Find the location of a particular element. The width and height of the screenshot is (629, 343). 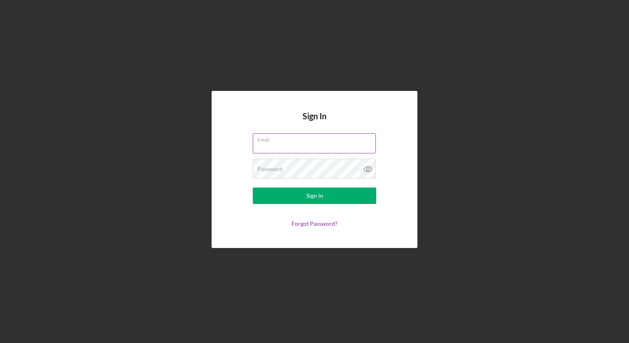

label: Email is located at coordinates (317, 138).